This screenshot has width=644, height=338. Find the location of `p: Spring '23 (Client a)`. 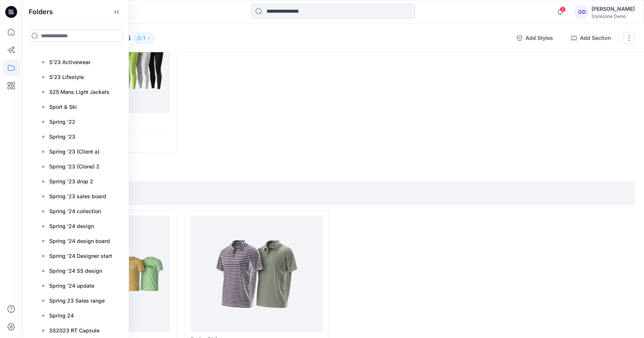

p: Spring '23 (Client a) is located at coordinates (74, 152).